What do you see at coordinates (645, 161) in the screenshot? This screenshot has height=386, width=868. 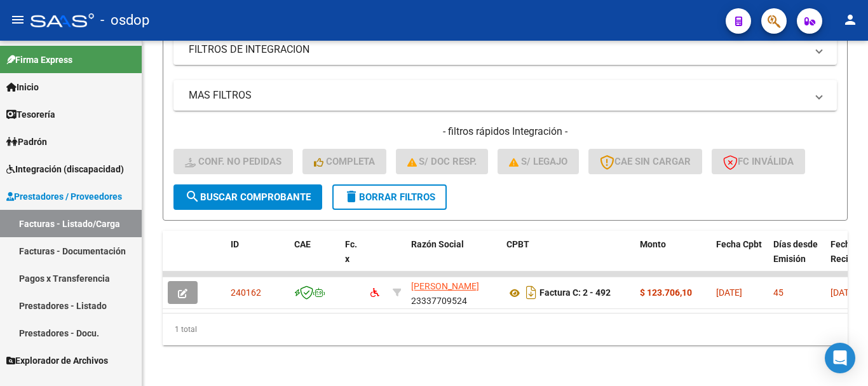 I see `span: CAE SIN CARGAR` at bounding box center [645, 161].